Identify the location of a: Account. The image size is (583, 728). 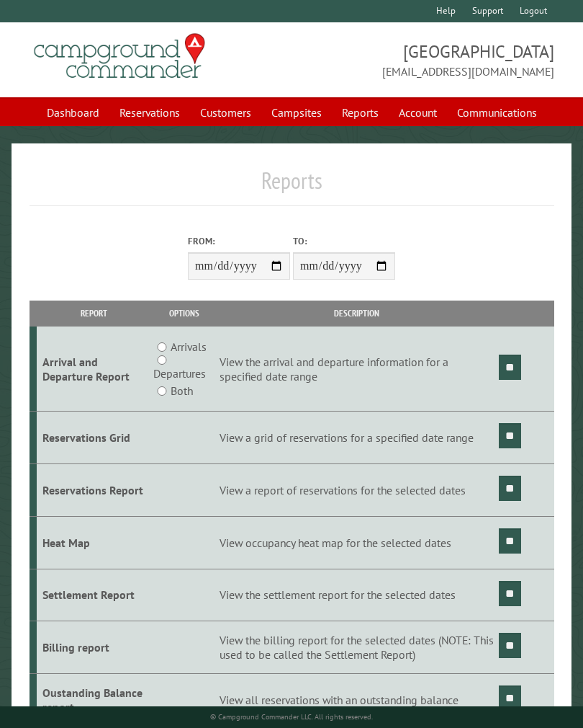
(418, 112).